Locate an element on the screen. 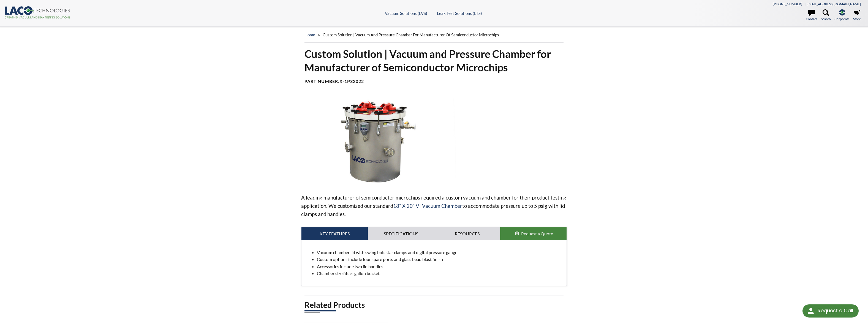 The height and width of the screenshot is (323, 868). b: X-1P32022 is located at coordinates (352, 81).